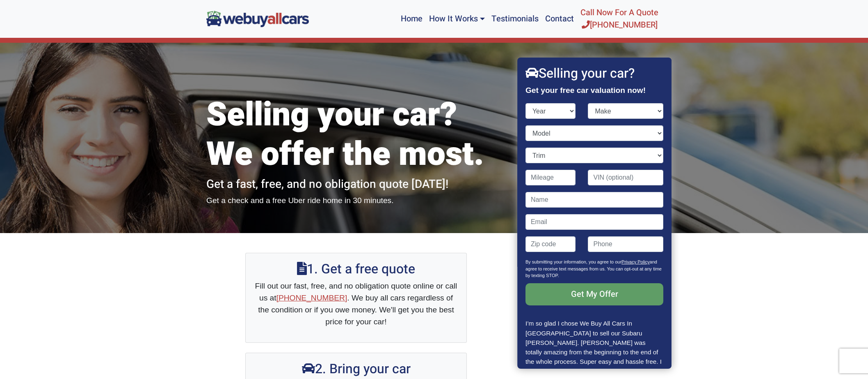  I want to click on input: VIN (optional), so click(626, 177).